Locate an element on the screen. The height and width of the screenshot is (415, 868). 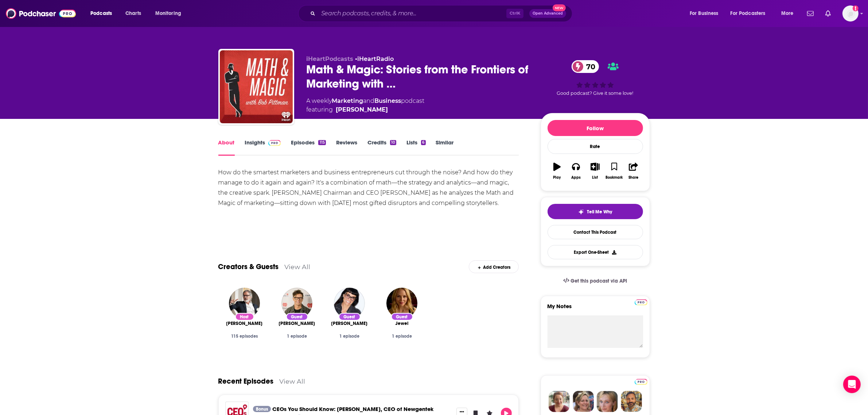
button: Show profile menu is located at coordinates (850, 13).